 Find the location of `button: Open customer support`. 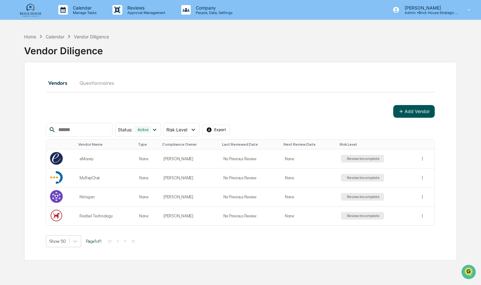

button: Open customer support is located at coordinates (8, 8).